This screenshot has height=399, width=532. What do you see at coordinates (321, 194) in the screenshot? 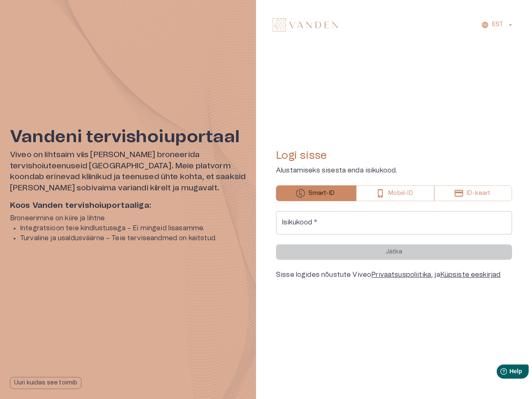
I see `p: Smart-ID` at bounding box center [321, 194].